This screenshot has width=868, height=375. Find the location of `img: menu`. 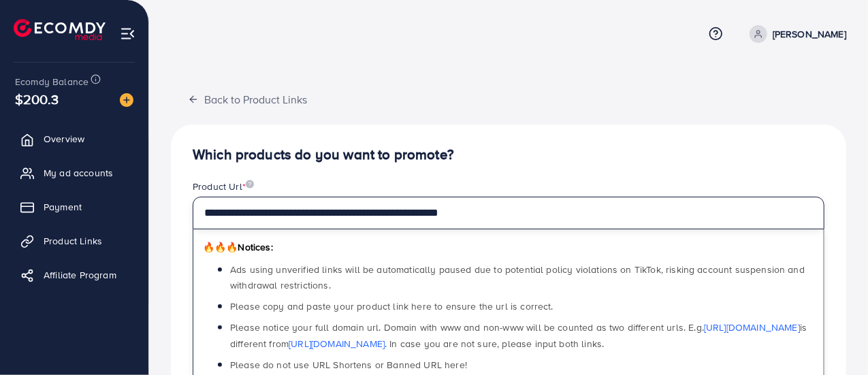

img: menu is located at coordinates (127, 33).